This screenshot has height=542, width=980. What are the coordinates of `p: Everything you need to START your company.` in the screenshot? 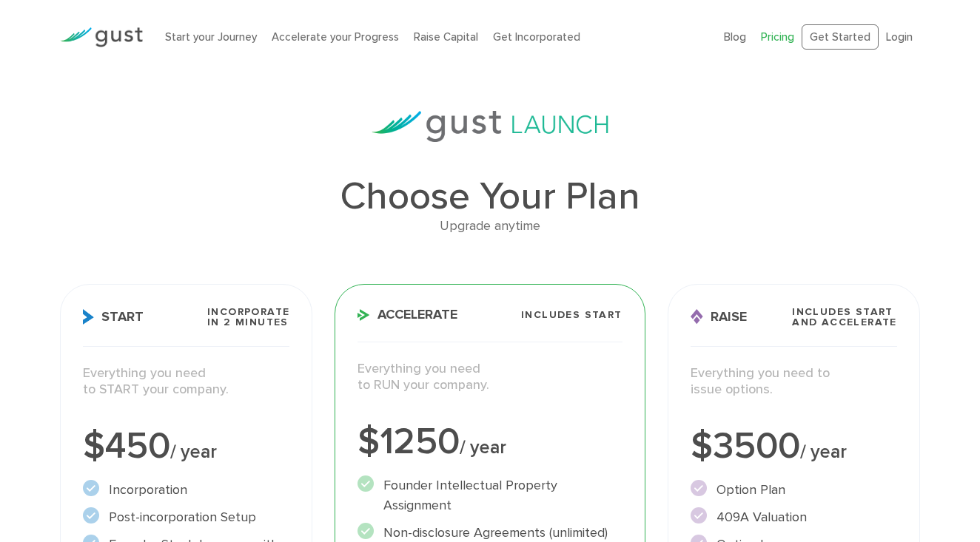 It's located at (186, 382).